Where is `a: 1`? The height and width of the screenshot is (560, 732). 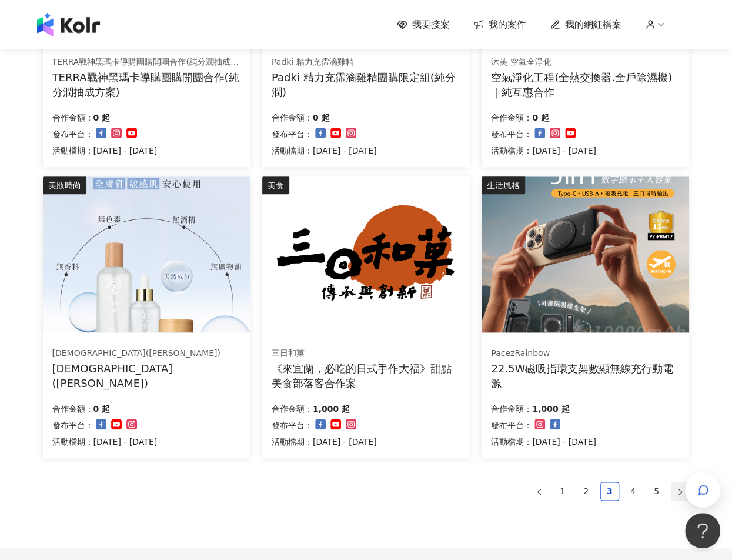
a: 1 is located at coordinates (562, 491).